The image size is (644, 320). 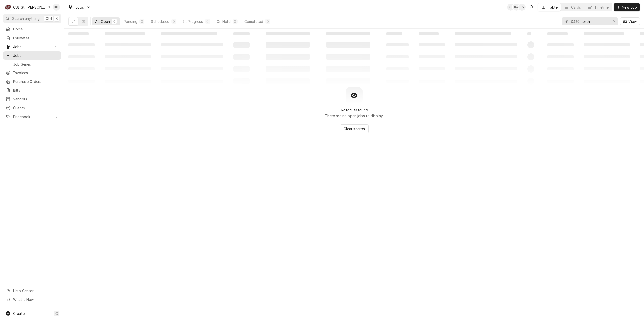 What do you see at coordinates (630, 21) in the screenshot?
I see `button: View` at bounding box center [630, 21].